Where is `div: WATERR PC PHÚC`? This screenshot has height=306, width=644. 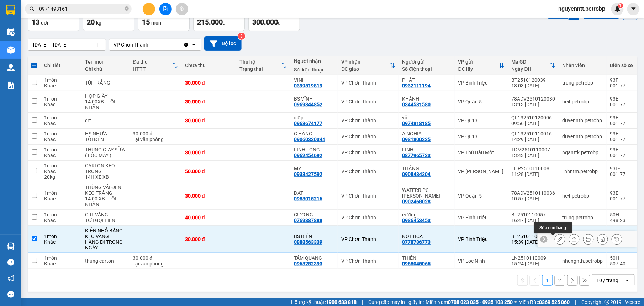
div: WATERR PC PHÚC is located at coordinates (427, 193).